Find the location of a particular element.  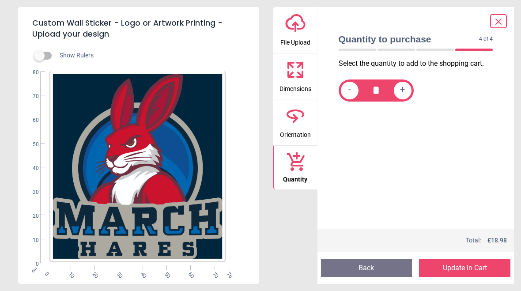

button: Update in Cart is located at coordinates (465, 268).